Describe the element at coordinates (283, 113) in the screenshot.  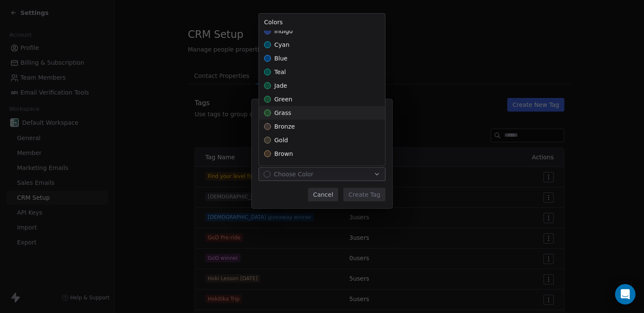
I see `span: grass` at that location.